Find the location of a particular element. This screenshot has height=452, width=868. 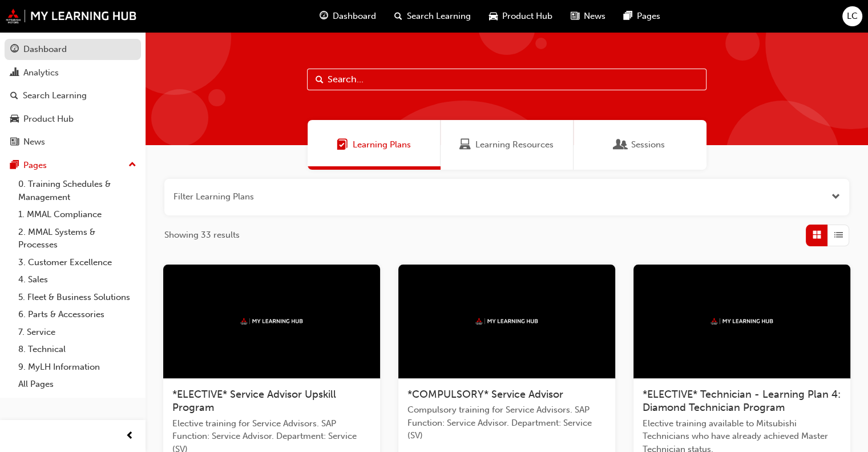

a: SessionsSessions is located at coordinates (640, 144).